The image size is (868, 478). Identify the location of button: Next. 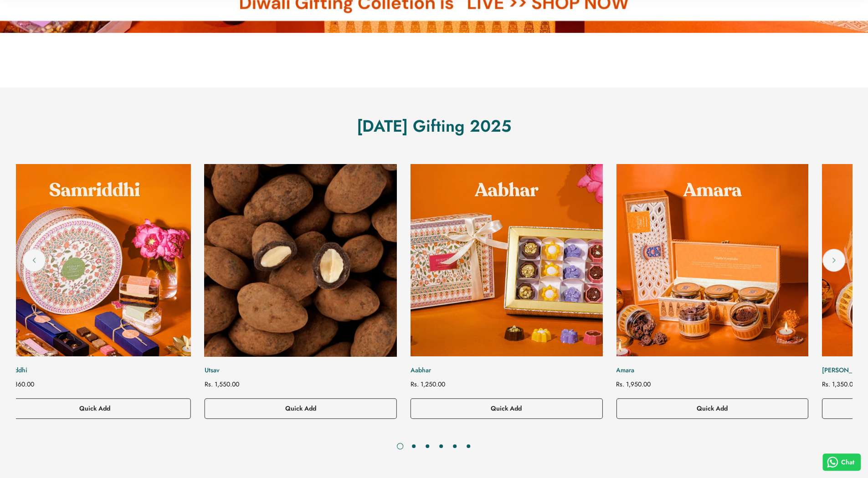
(834, 260).